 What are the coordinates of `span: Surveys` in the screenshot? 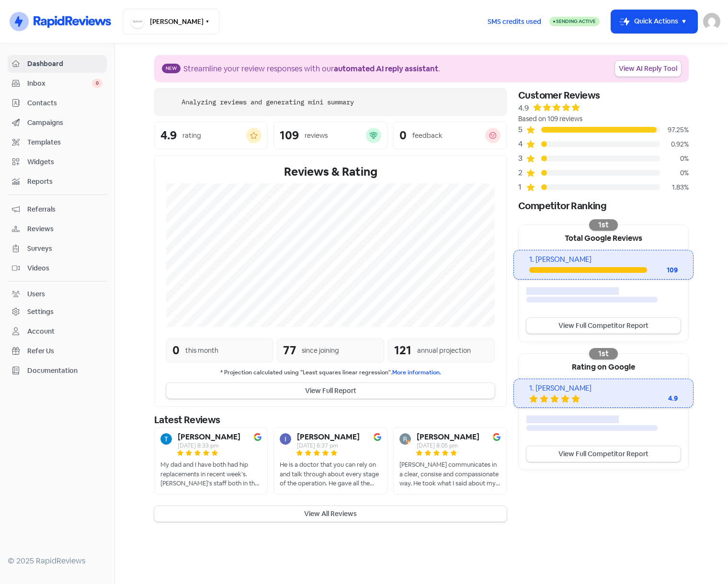 It's located at (65, 248).